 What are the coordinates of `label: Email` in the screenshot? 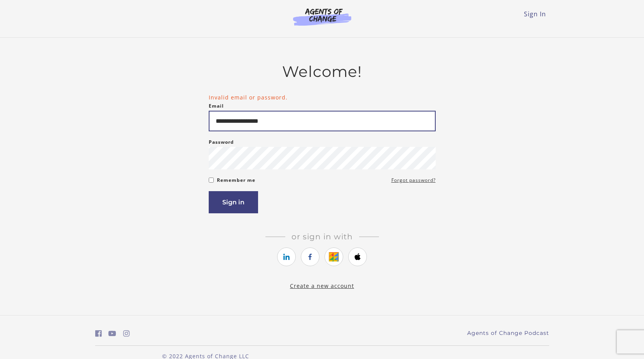 It's located at (216, 106).